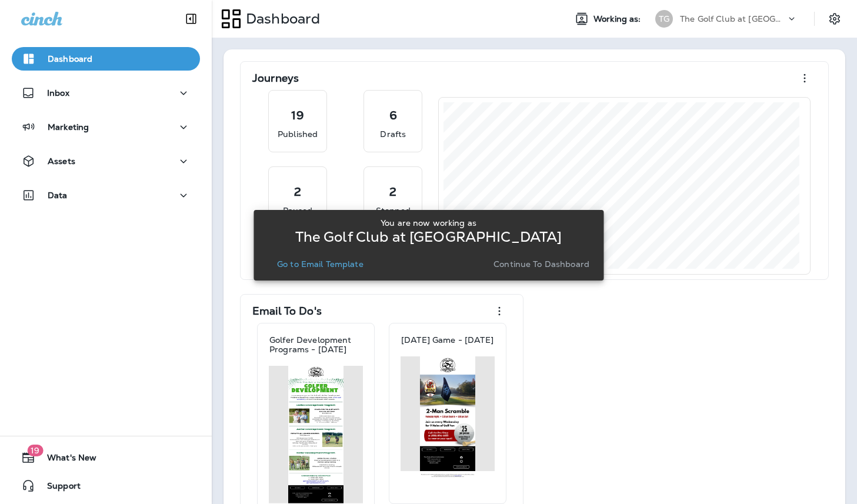 The image size is (857, 504). I want to click on button: Assets, so click(106, 161).